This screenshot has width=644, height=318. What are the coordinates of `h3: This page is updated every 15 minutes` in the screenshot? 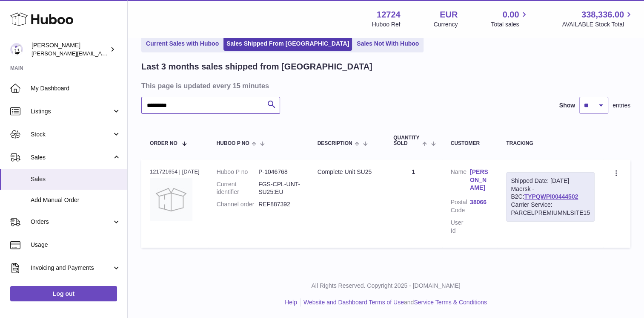 It's located at (385, 85).